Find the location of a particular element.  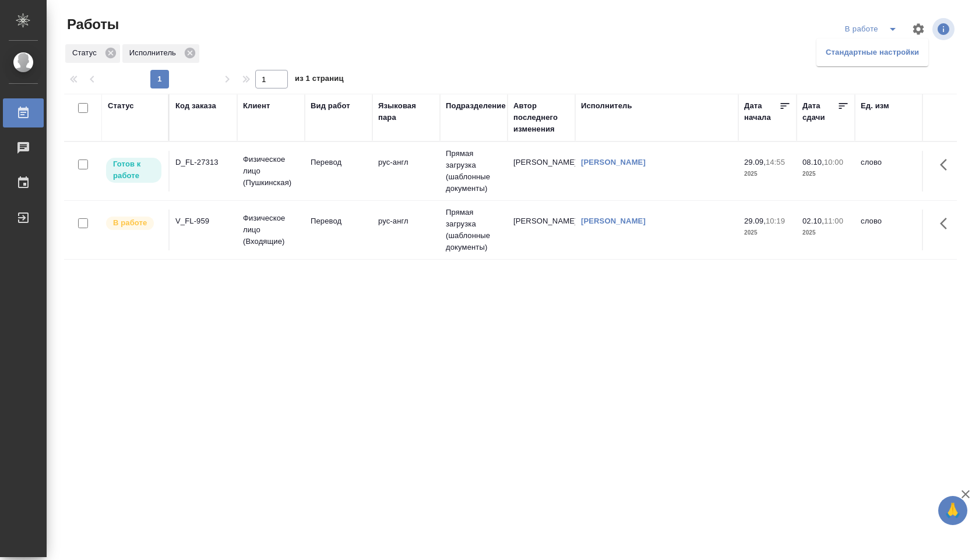

div: Подразделение is located at coordinates (475, 106).